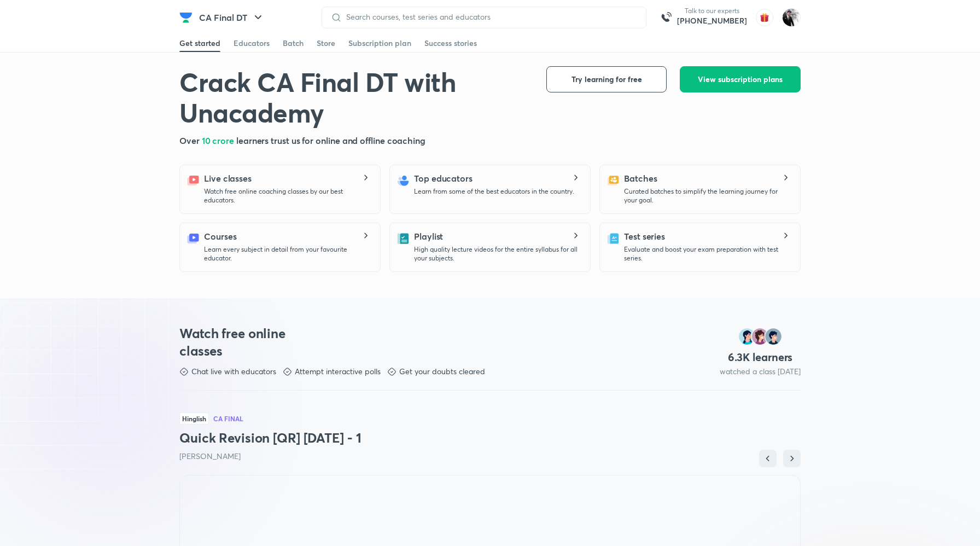  I want to click on img: Nagesh M, so click(791, 17).